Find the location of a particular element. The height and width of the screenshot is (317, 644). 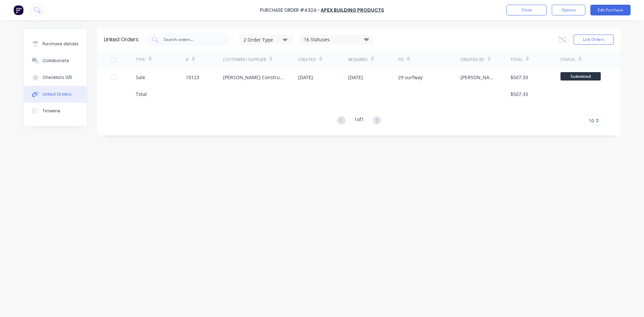

div: Checklists 0/0 is located at coordinates (58, 77).